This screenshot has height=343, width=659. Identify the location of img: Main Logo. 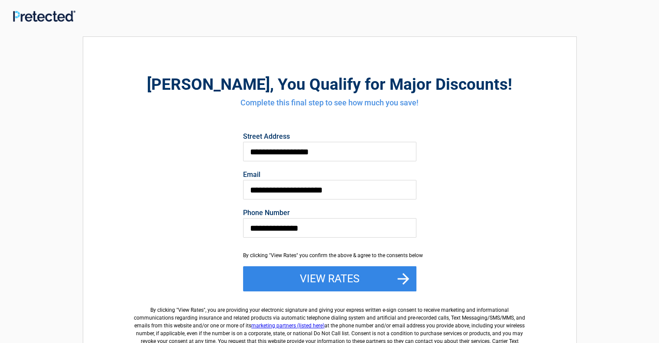
(44, 16).